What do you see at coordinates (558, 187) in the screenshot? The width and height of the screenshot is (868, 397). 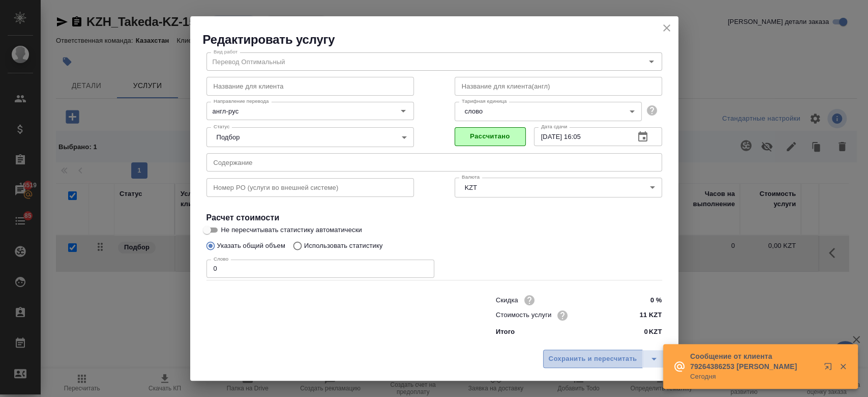 I see `div: KZT` at bounding box center [558, 187].